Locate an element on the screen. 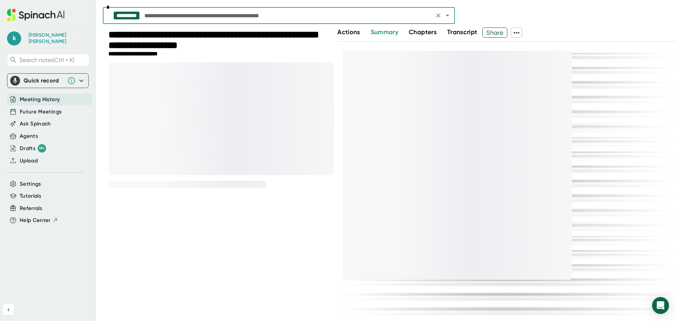  span: k is located at coordinates (14, 38).